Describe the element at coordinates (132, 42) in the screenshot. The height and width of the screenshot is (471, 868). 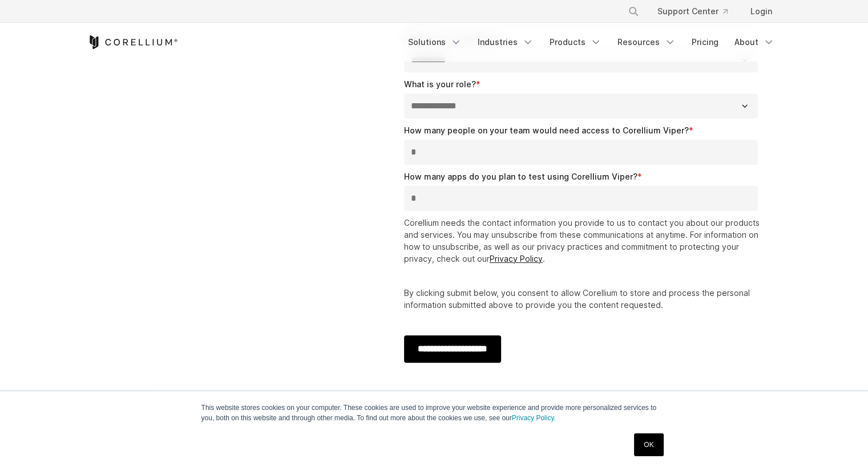
I see `a: Corellium Home` at that location.